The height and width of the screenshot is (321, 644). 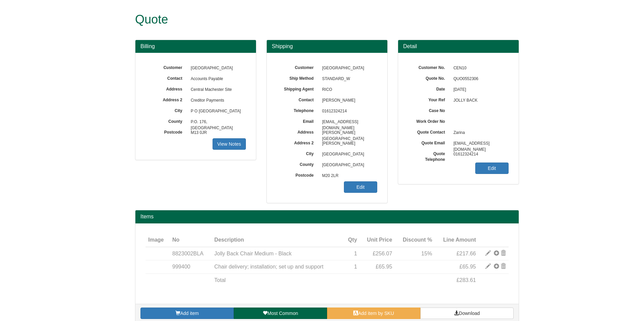 What do you see at coordinates (382, 253) in the screenshot?
I see `span: £256.07` at bounding box center [382, 253].